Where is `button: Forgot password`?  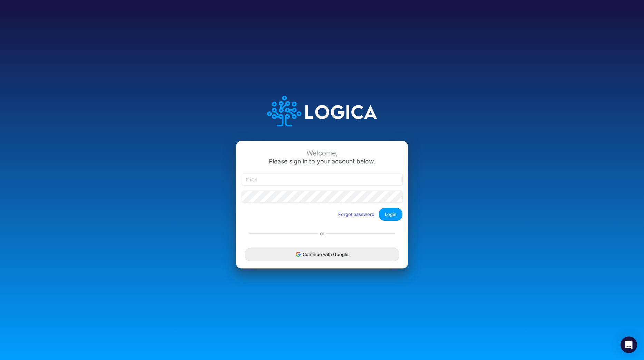
button: Forgot password is located at coordinates (356, 214).